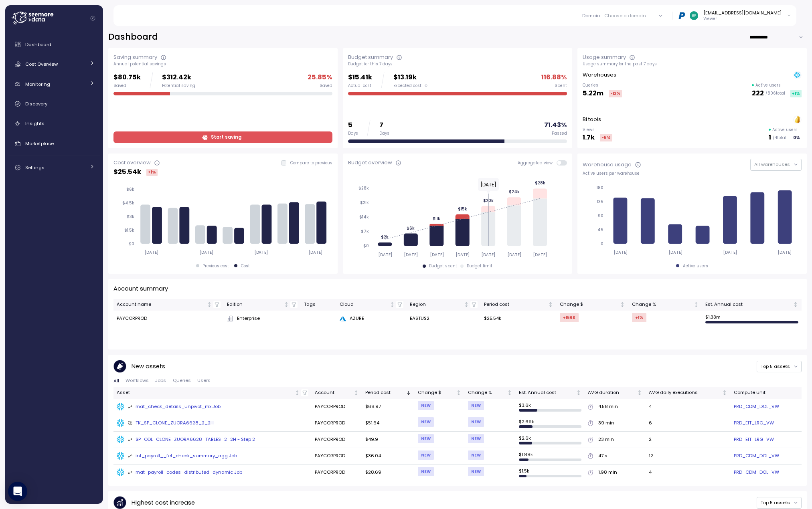 Image resolution: width=812 pixels, height=509 pixels. What do you see at coordinates (35, 123) in the screenshot?
I see `span: Insights` at bounding box center [35, 123].